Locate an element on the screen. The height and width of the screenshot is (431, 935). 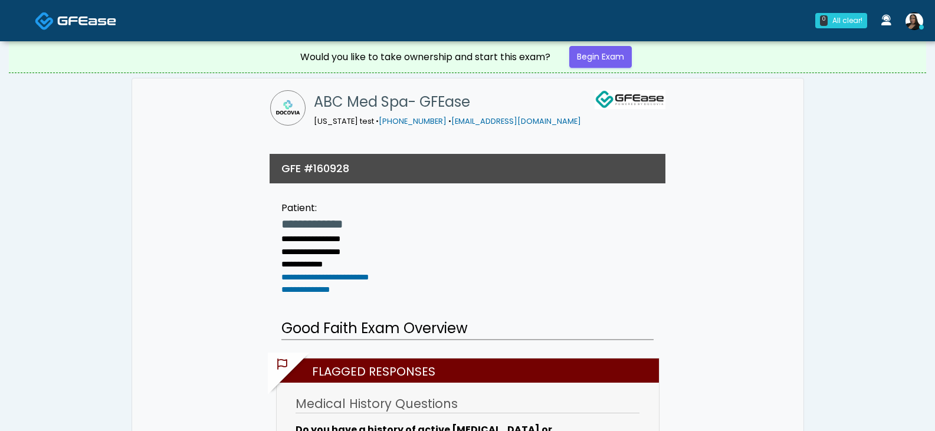
img: ABC Med Spa- GFEase is located at coordinates (288, 108).